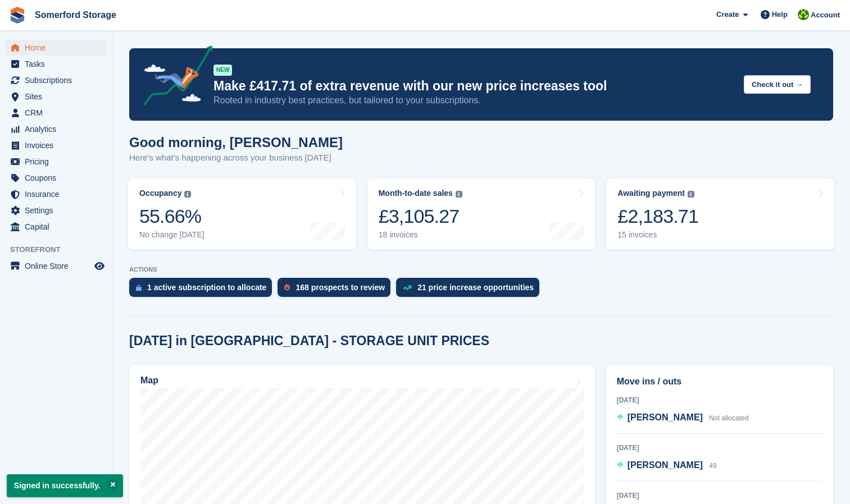  What do you see at coordinates (336, 290) in the screenshot?
I see `a: 168 prospects to review` at bounding box center [336, 290].